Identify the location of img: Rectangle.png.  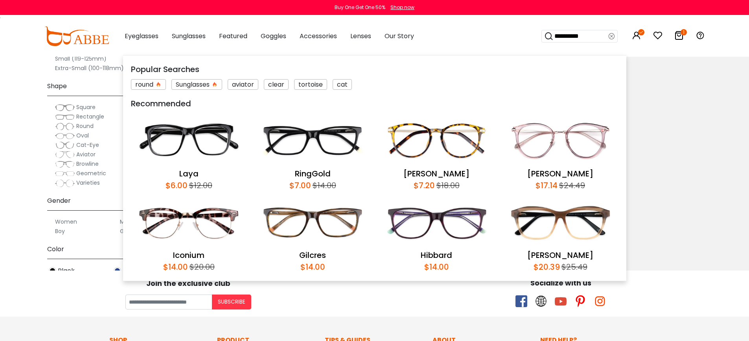
(65, 117).